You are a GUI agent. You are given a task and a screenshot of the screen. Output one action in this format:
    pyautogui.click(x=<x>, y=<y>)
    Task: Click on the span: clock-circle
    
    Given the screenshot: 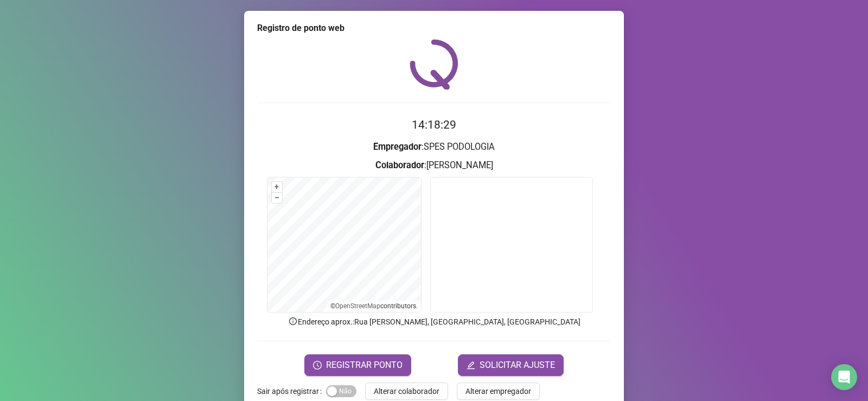 What is the action you would take?
    pyautogui.click(x=318, y=365)
    